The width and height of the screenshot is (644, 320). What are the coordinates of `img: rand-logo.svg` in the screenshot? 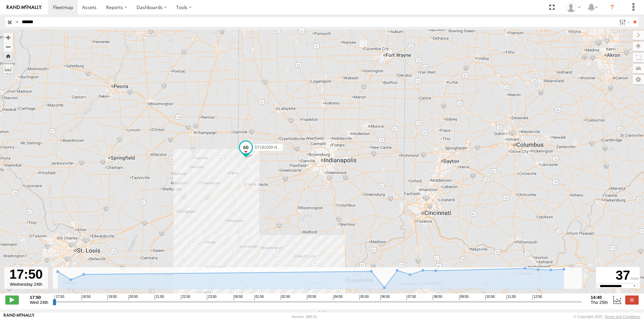 It's located at (24, 7).